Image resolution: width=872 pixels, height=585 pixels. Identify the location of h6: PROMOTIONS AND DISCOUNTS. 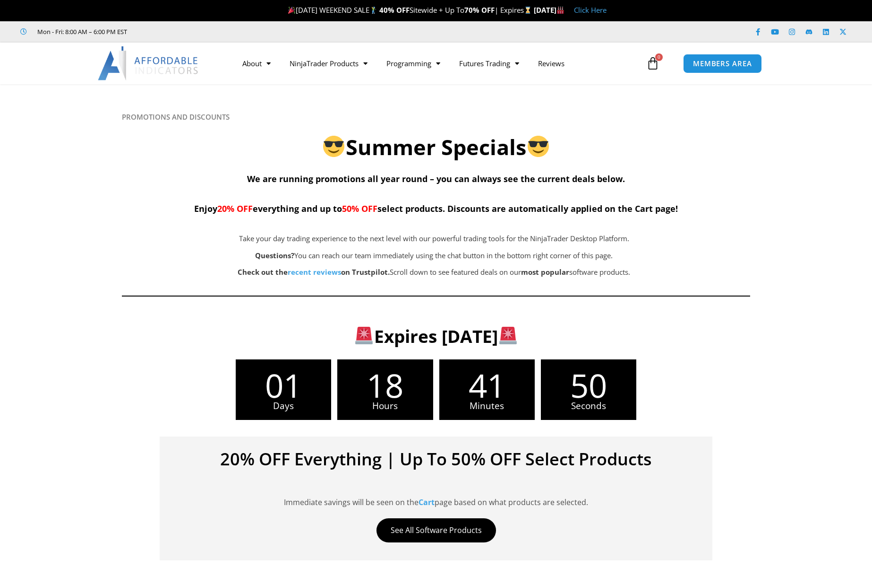
(436, 117).